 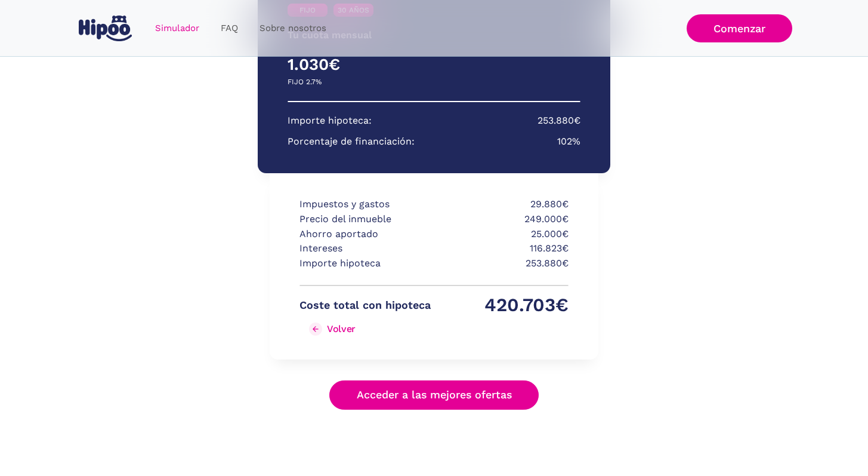 What do you see at coordinates (106, 28) in the screenshot?
I see `a: home` at bounding box center [106, 28].